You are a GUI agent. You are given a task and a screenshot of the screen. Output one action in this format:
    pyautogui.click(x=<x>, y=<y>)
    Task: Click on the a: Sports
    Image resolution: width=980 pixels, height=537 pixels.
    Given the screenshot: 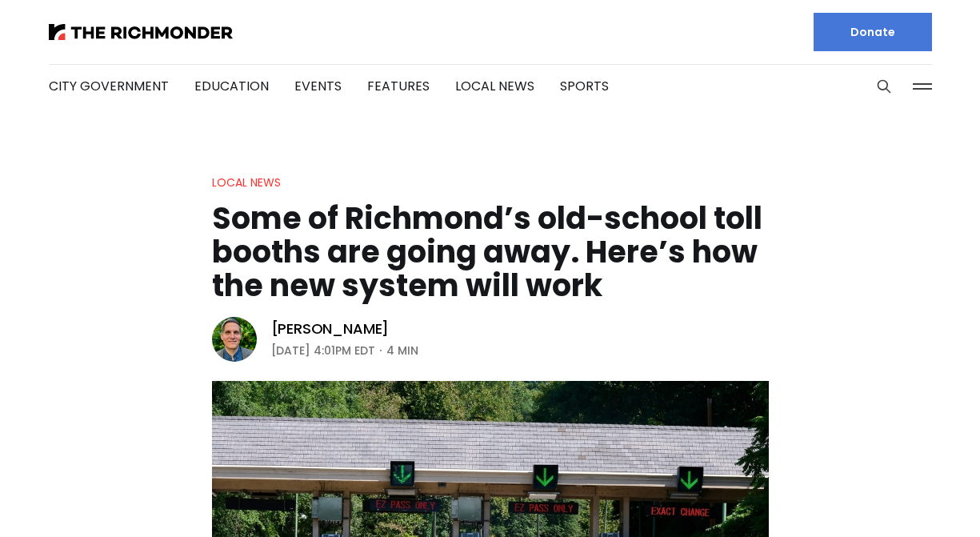 What is the action you would take?
    pyautogui.click(x=584, y=86)
    